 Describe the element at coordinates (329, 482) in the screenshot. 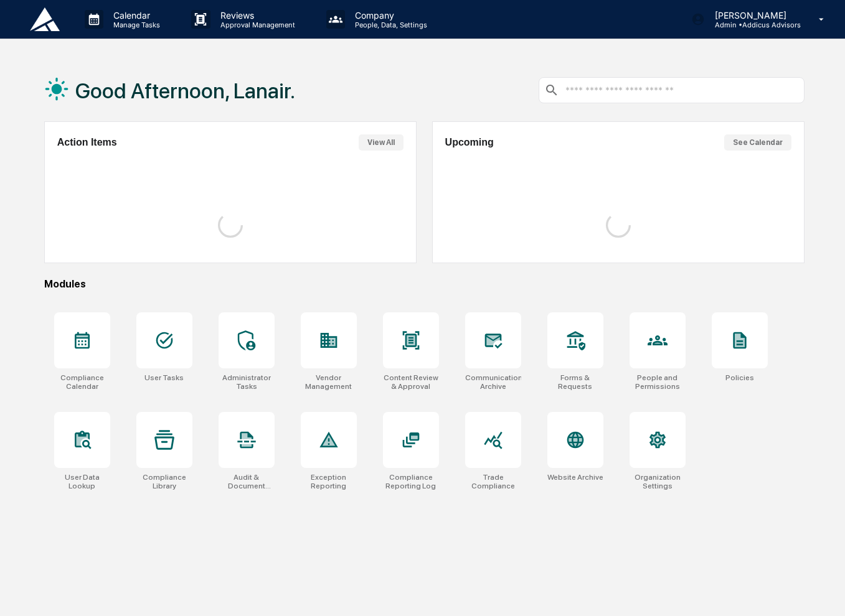

I see `div: Exception Reporting` at that location.